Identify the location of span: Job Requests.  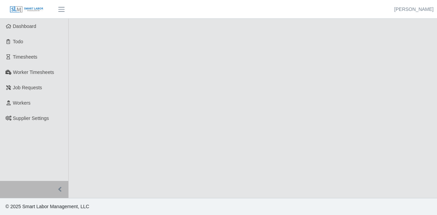
(28, 88).